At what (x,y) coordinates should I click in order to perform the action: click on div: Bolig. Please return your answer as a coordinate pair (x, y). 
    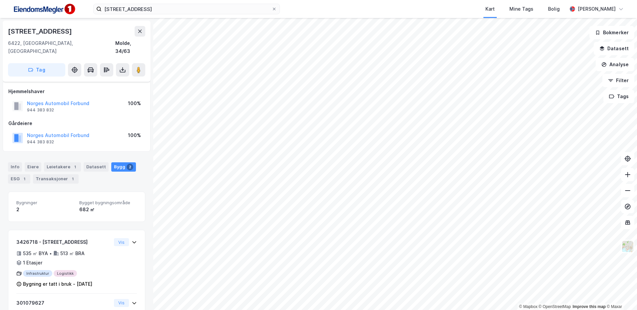
    Looking at the image, I should click on (553, 9).